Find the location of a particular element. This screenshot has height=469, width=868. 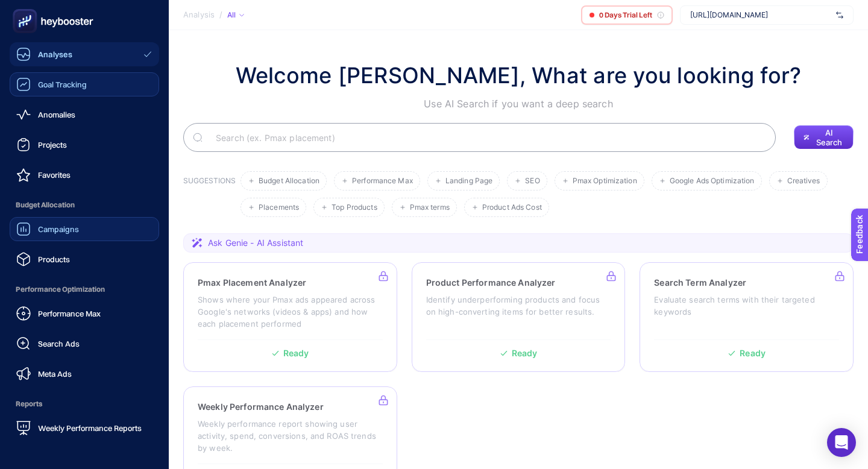

span: Top Products is located at coordinates (354, 207).